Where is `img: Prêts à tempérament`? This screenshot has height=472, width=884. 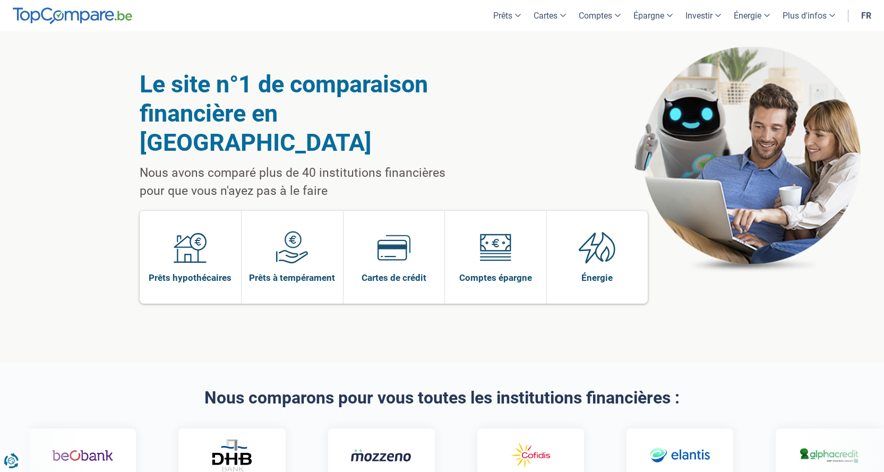 img: Prêts à tempérament is located at coordinates (292, 248).